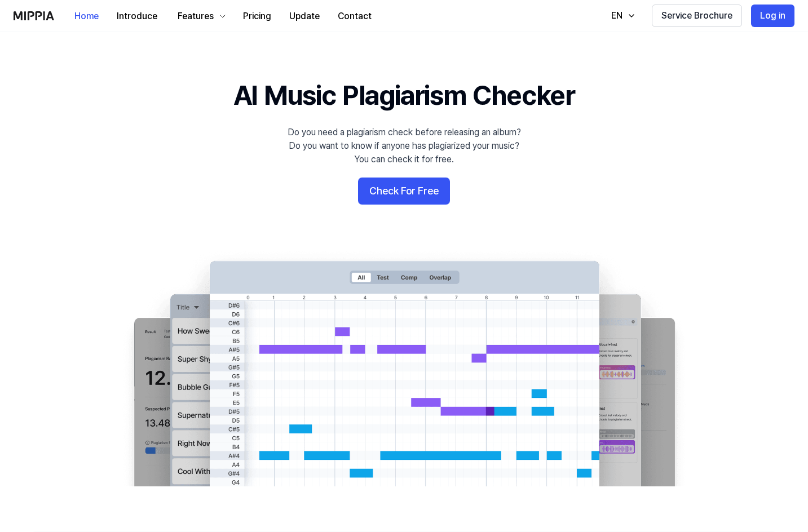 This screenshot has height=532, width=808. What do you see at coordinates (87, 17) in the screenshot?
I see `button: Home` at bounding box center [87, 17].